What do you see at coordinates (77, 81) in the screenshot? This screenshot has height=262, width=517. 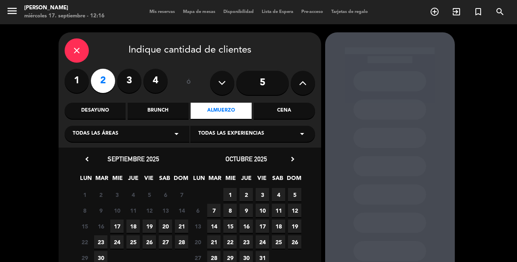 I see `label: 1` at bounding box center [77, 81].